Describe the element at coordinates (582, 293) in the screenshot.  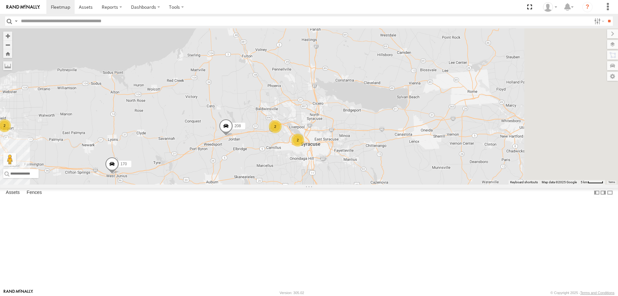
I see `div: © Copyright 2025 -` at that location.